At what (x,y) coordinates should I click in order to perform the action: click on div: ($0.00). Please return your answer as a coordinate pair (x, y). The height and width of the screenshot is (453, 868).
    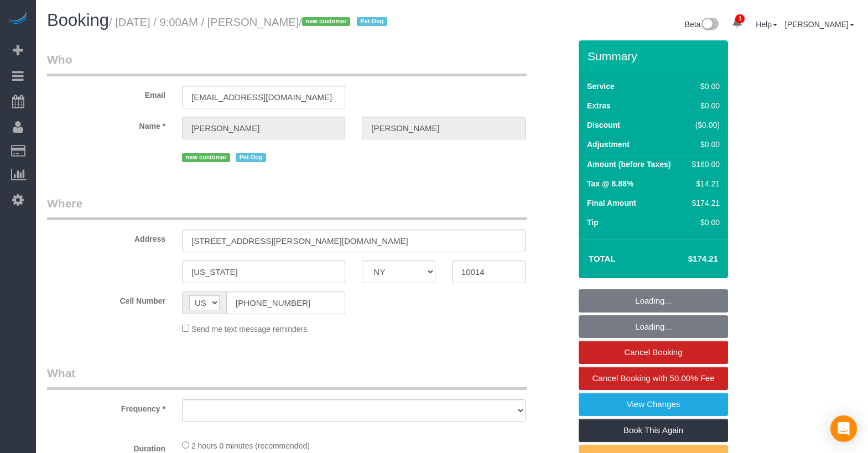
    Looking at the image, I should click on (703, 125).